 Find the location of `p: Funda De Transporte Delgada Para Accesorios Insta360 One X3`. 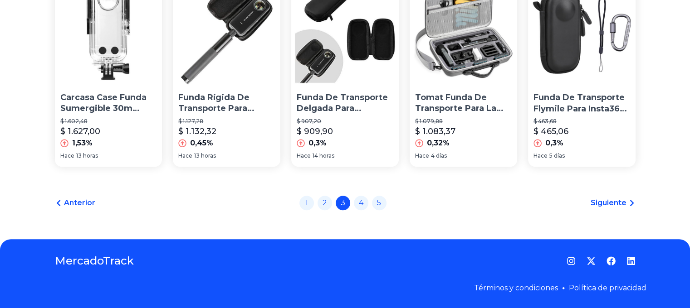

p: Funda De Transporte Delgada Para Accesorios Insta360 One X3 is located at coordinates (345, 103).